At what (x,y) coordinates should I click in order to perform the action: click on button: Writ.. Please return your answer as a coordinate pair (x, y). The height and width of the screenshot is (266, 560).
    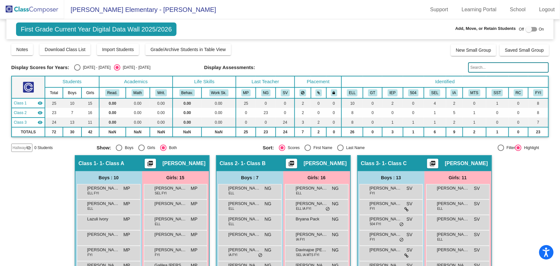
    Looking at the image, I should click on (161, 93).